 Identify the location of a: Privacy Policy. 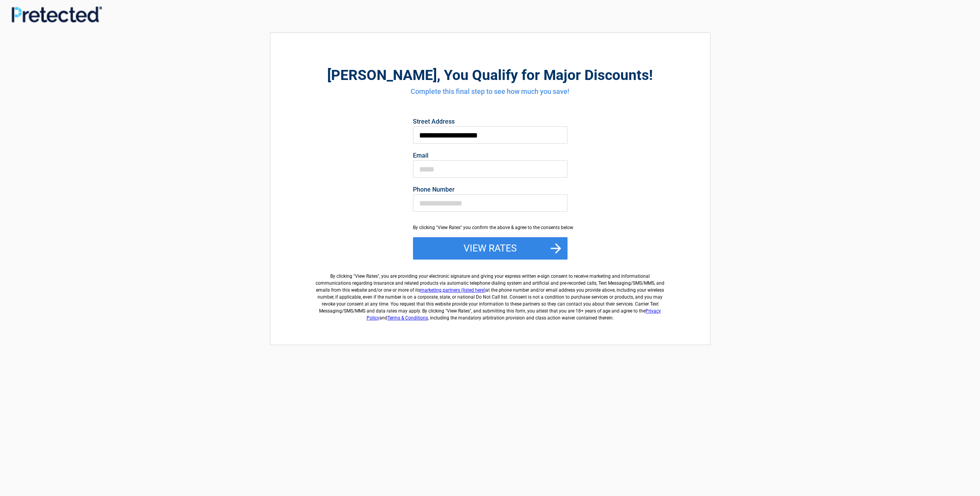
(513, 315).